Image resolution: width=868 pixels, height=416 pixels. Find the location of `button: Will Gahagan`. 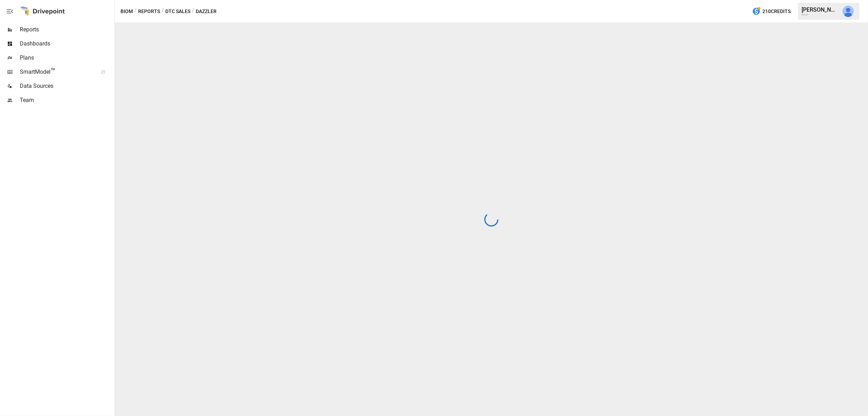

button: Will Gahagan is located at coordinates (848, 11).